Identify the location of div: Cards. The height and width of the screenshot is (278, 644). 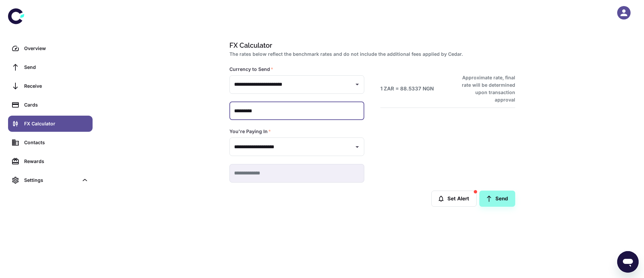
(57, 105).